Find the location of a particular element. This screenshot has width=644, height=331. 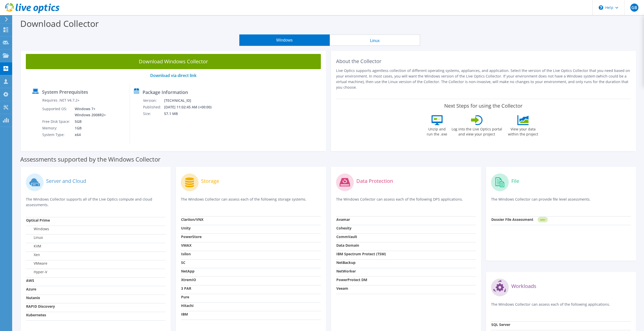

p: The Windows Collector can assess each of the following storage systems. is located at coordinates (251, 201).